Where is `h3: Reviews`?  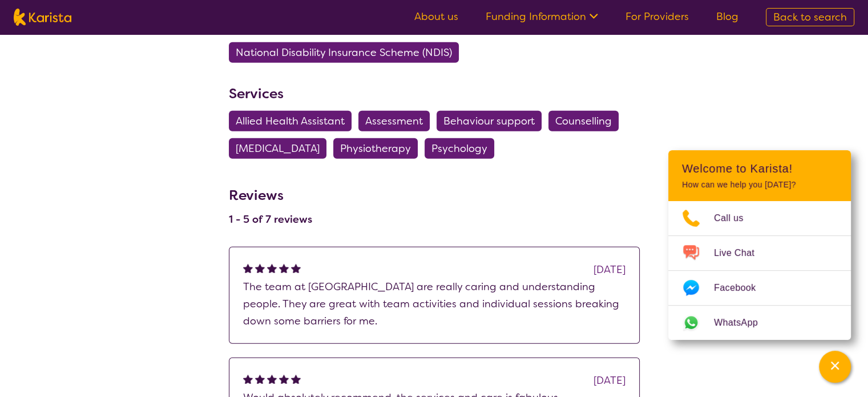
h3: Reviews is located at coordinates (271, 192).